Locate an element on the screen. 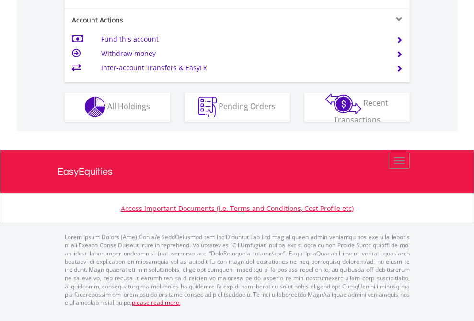 The width and height of the screenshot is (474, 321). td: Inter-account Transfers & EasyFx is located at coordinates (242, 68).